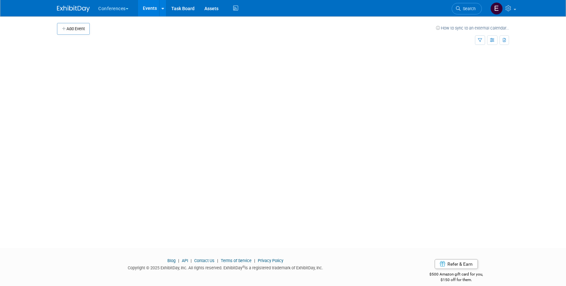 The height and width of the screenshot is (286, 566). I want to click on a: API, so click(185, 260).